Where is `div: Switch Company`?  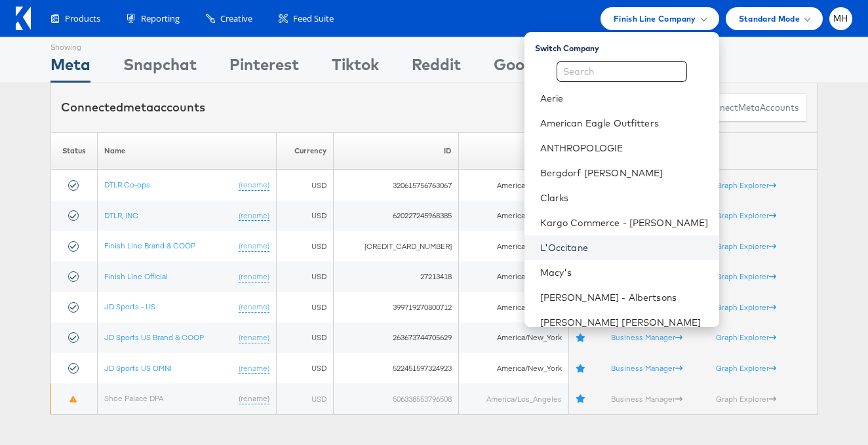 div: Switch Company is located at coordinates (627, 45).